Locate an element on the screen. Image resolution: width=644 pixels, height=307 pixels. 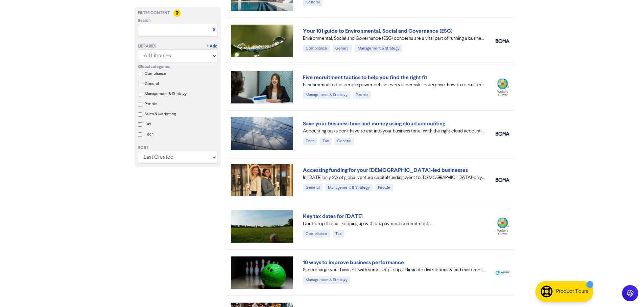
label: People is located at coordinates (151, 104).